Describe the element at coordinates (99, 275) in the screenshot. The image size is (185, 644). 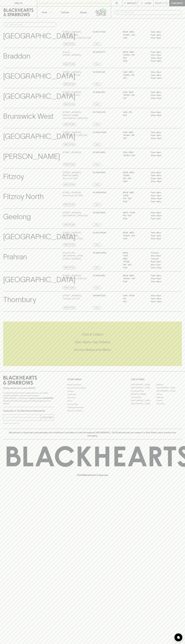
I see `p: 03 9428 1801` at that location.